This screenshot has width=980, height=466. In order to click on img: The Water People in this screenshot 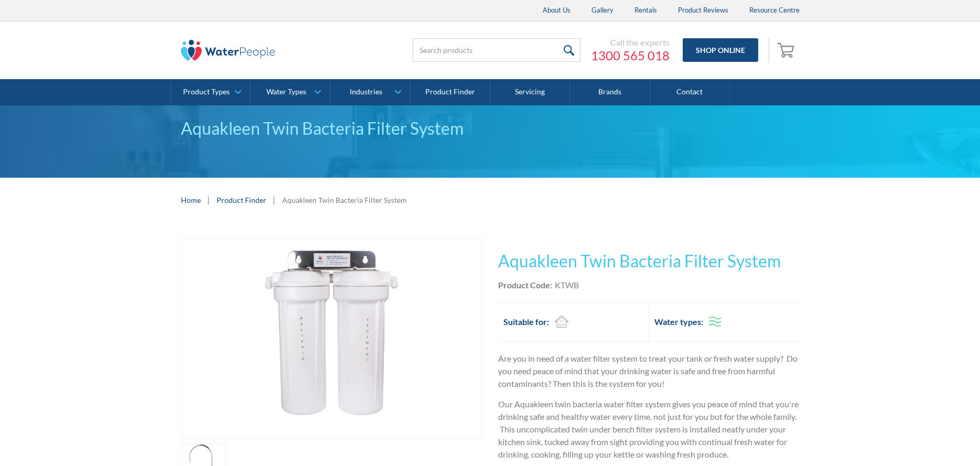, I will do `click(228, 50)`.